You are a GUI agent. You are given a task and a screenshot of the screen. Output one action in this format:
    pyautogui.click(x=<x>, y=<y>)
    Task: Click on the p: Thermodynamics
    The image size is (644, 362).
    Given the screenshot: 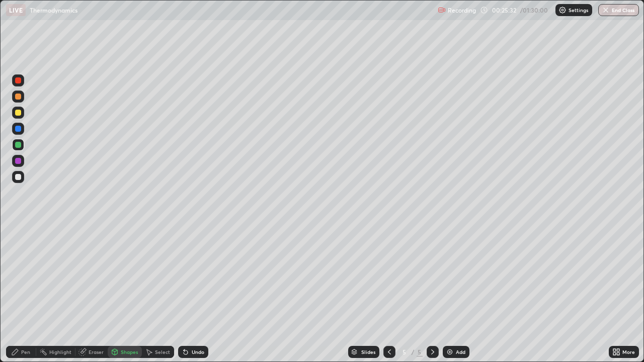 What is the action you would take?
    pyautogui.click(x=53, y=10)
    